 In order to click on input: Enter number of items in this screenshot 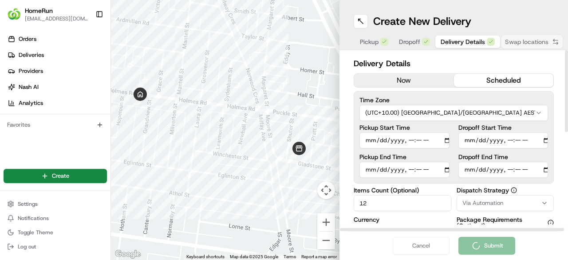, I will do `click(403, 203)`.